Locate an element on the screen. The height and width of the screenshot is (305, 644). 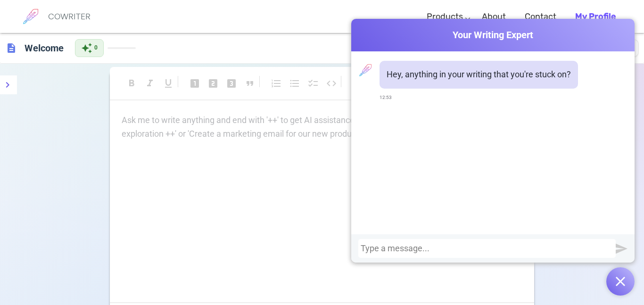
h6: COWRITER is located at coordinates (69, 17).